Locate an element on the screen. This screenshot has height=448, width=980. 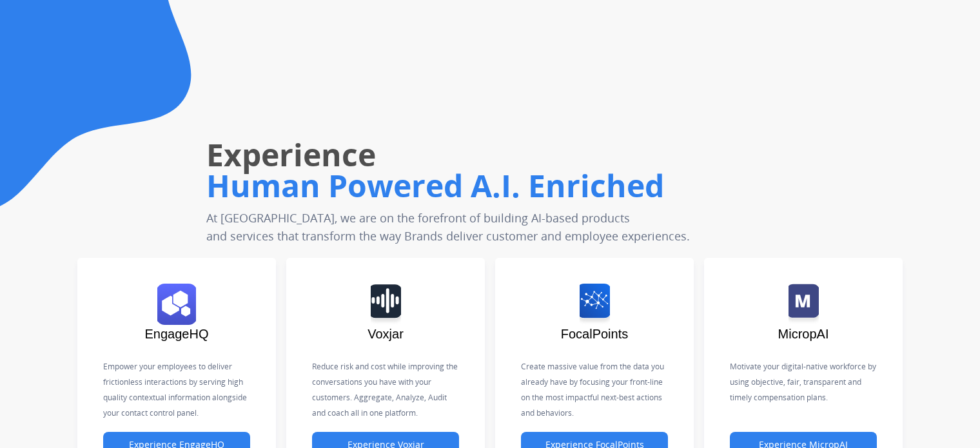
span: FocalPoints is located at coordinates (595, 334).